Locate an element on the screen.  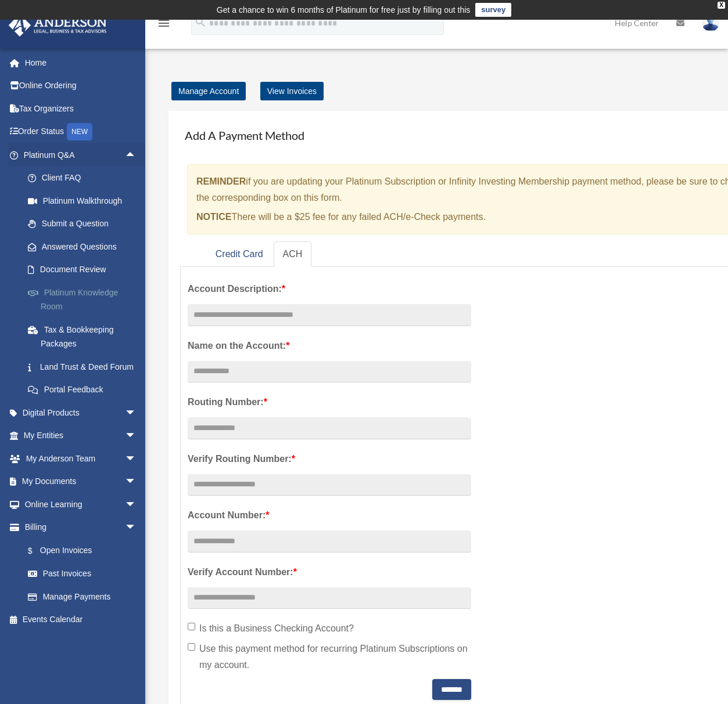
label: Verify Account Number: is located at coordinates (329, 572).